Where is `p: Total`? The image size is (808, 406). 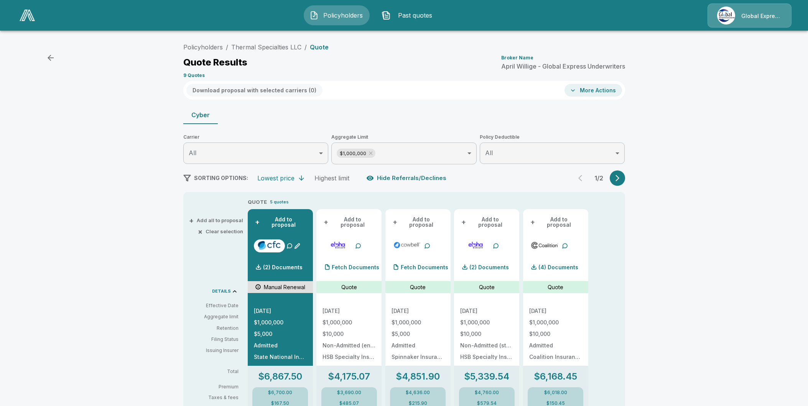
p: Total is located at coordinates (217, 372).